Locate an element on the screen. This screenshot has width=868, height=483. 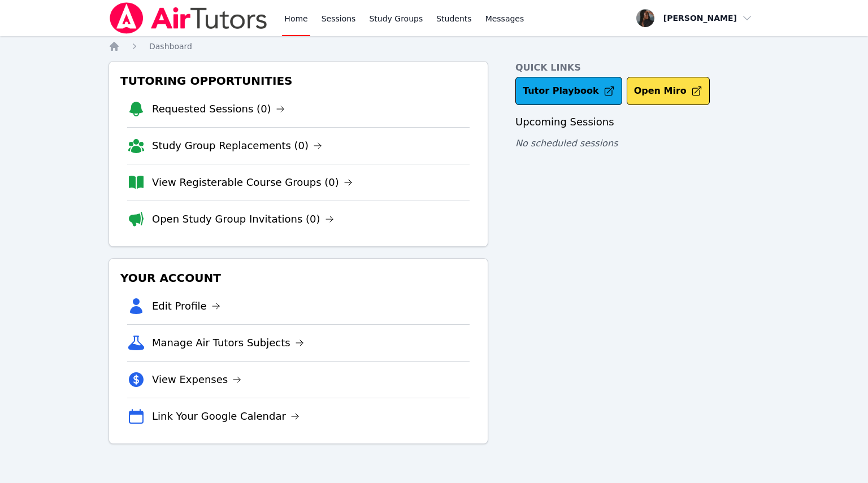
a: Edit Profile is located at coordinates (186, 306).